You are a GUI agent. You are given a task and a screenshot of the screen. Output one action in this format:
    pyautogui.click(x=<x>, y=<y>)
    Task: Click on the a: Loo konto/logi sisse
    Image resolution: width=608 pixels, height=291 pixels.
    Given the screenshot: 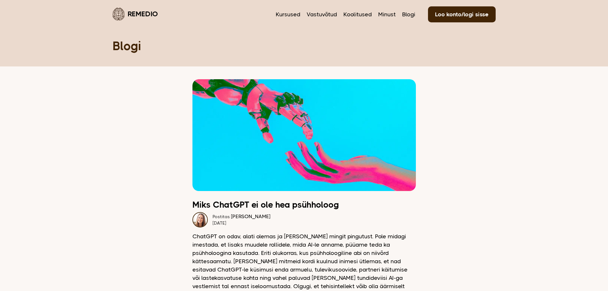 What is the action you would take?
    pyautogui.click(x=462, y=14)
    